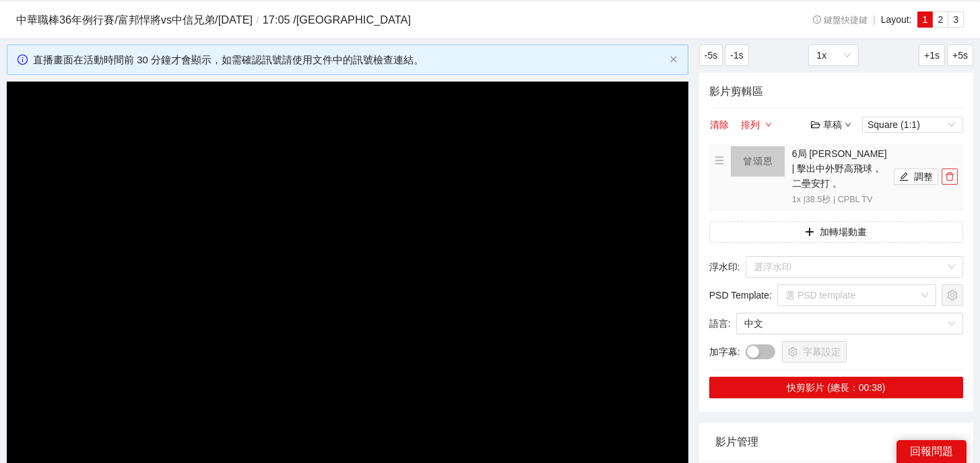  What do you see at coordinates (931, 451) in the screenshot?
I see `div: 回報問題` at bounding box center [931, 451].